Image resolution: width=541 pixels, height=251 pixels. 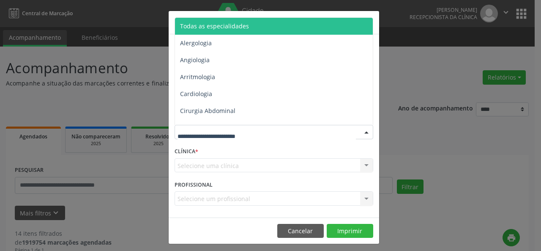 I want to click on label: PROFISSIONAL, so click(x=194, y=184).